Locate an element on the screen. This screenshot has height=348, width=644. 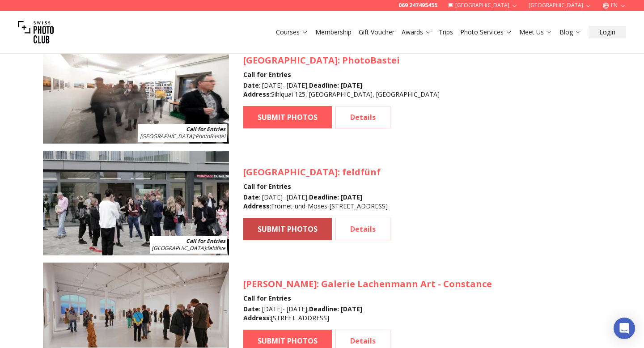
button: Meet Us is located at coordinates (536, 33).